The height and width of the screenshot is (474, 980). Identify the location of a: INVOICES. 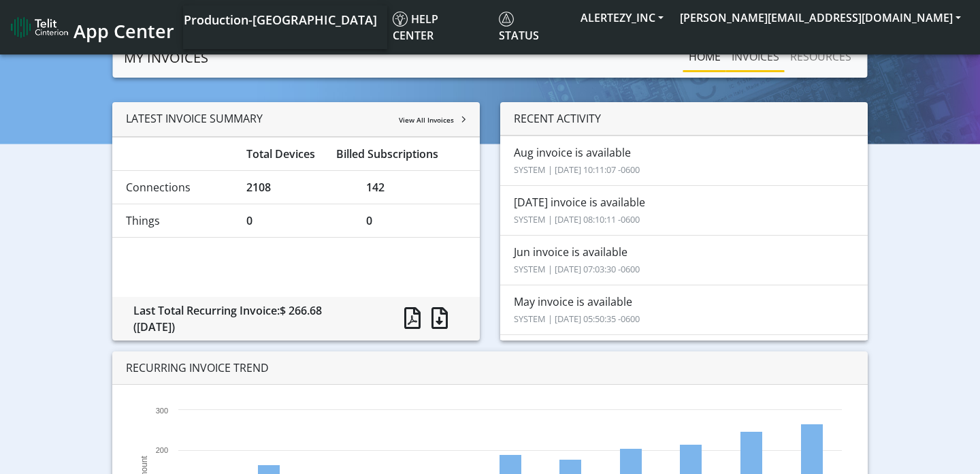
(755, 57).